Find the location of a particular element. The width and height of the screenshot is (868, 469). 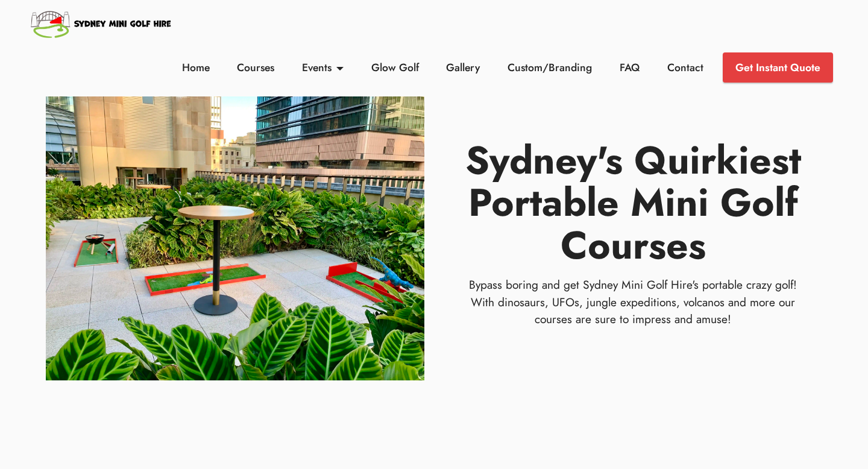

a: FAQ is located at coordinates (630, 67).